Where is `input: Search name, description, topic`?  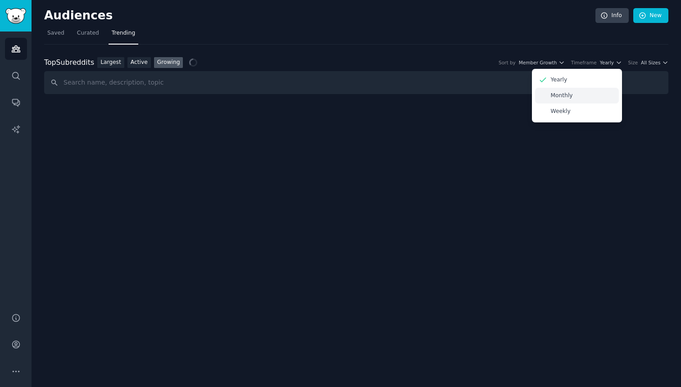 input: Search name, description, topic is located at coordinates (356, 82).